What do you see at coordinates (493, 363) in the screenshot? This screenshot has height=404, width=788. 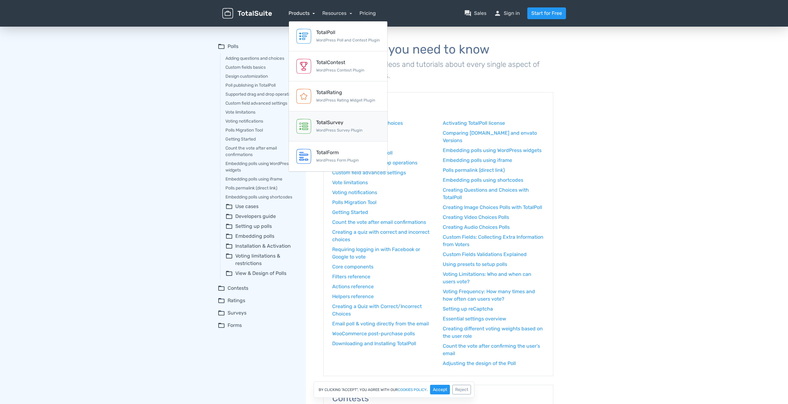 I see `a: Adjusting the design of the Poll` at bounding box center [493, 363].